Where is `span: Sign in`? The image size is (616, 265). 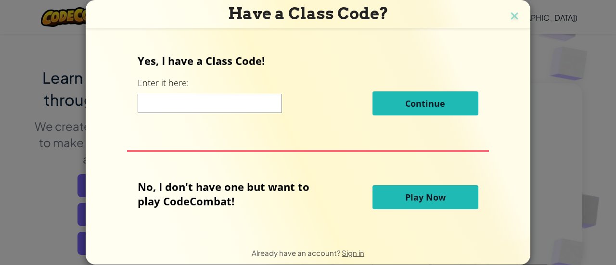
span: Sign in is located at coordinates (353, 253).